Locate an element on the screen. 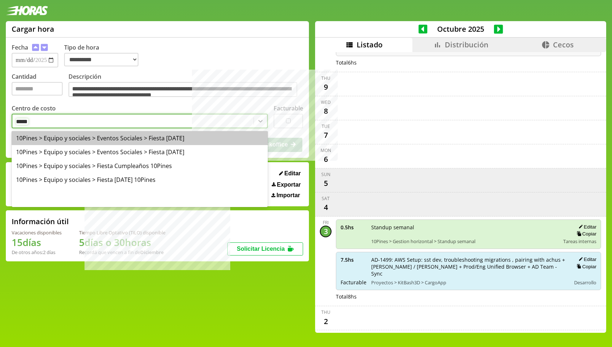 This screenshot has width=612, height=347. span: 10Pines > Gestion horizontal > Standup semanal is located at coordinates (464, 241).